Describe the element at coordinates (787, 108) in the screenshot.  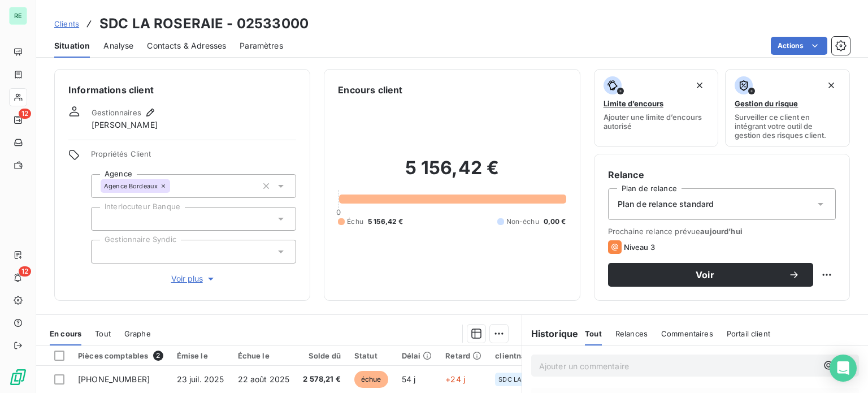
I see `button: Gestion du risqueSurveiller ce client en intégrant votre outil de gestion des risques client.` at that location.